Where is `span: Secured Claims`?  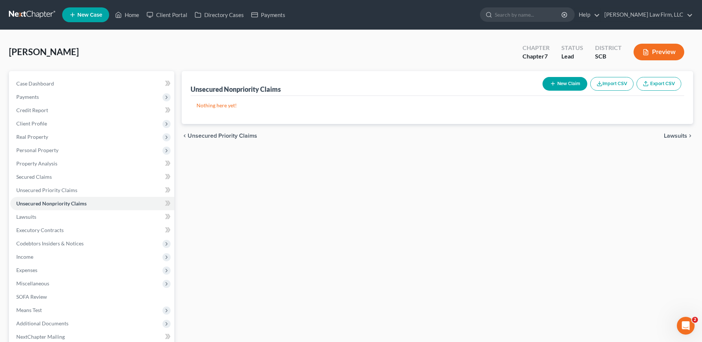
span: Secured Claims is located at coordinates (34, 176).